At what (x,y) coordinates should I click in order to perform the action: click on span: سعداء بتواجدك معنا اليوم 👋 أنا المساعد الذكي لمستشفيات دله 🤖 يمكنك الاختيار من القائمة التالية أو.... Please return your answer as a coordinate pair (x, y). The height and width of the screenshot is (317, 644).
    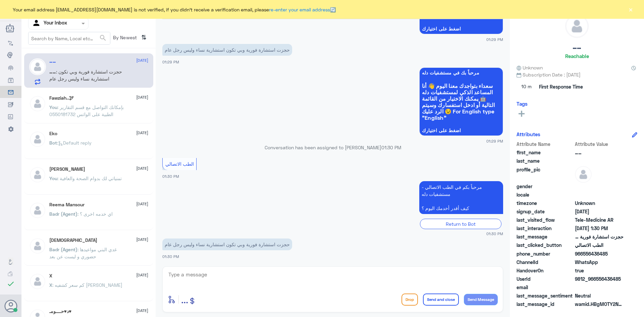
    Looking at the image, I should click on (461, 101).